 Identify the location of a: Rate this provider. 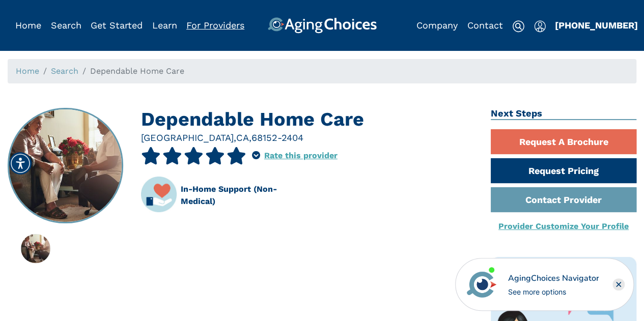
(301, 155).